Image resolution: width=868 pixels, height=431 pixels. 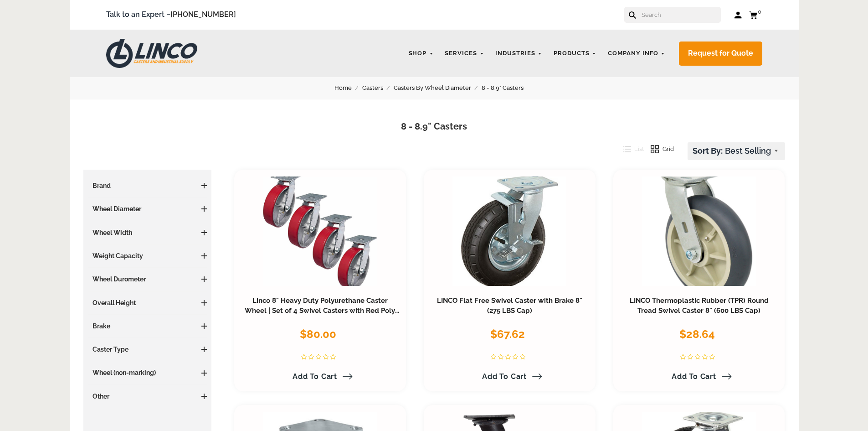 I want to click on h1: 8 - 8.9" Casters, so click(x=434, y=127).